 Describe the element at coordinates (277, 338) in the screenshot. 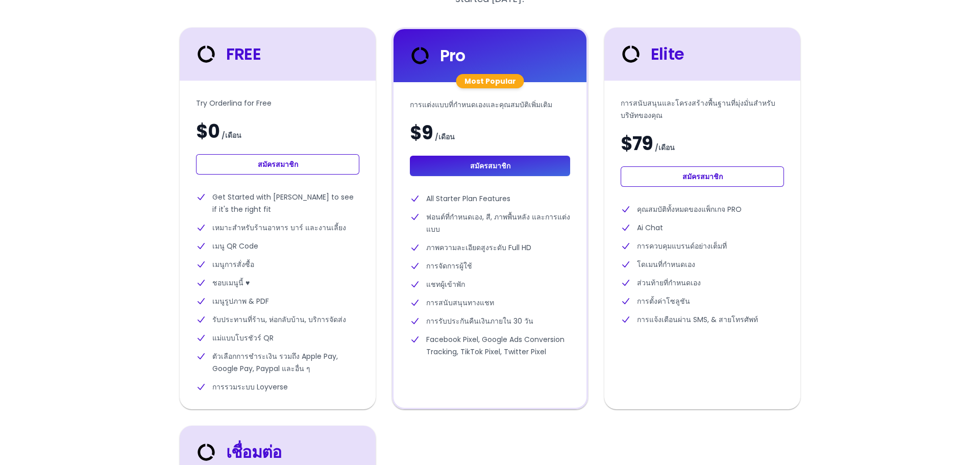

I see `li: แม่แบบโบรชัวร์ QR` at that location.